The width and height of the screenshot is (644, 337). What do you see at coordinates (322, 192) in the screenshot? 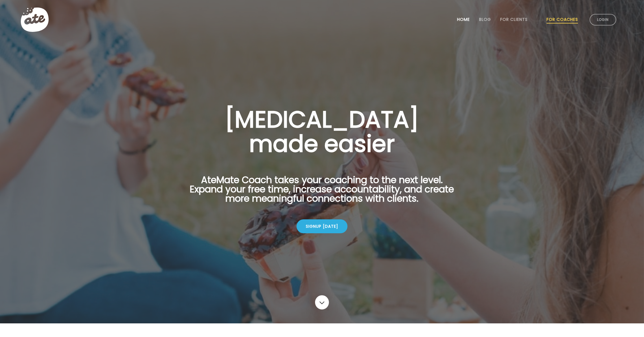
I see `p: AteMate Coach takes your coaching to the next level. Expand your free time, increase accountabili...` at bounding box center [322, 192].